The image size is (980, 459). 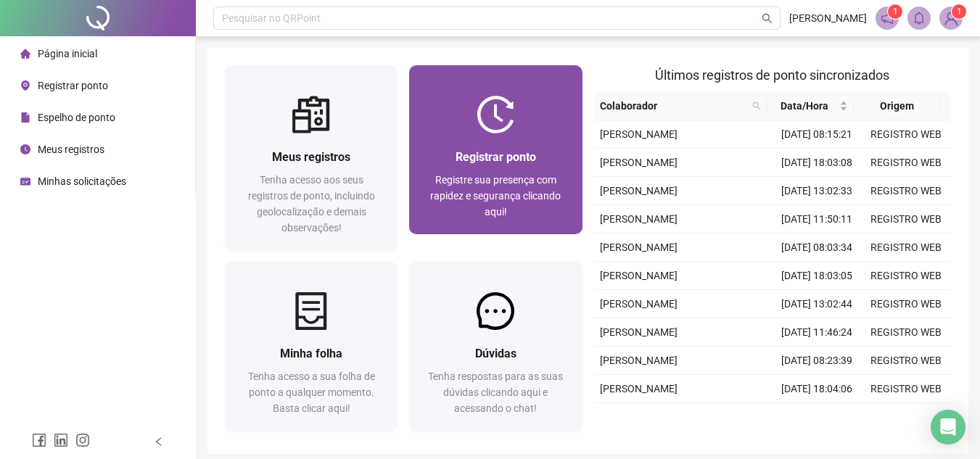 What do you see at coordinates (25, 118) in the screenshot?
I see `span: file` at bounding box center [25, 118].